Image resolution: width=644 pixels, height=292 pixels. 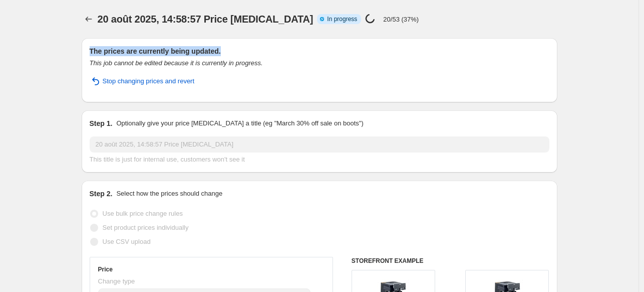 I want to click on span: Use bulk price change rules, so click(x=143, y=213).